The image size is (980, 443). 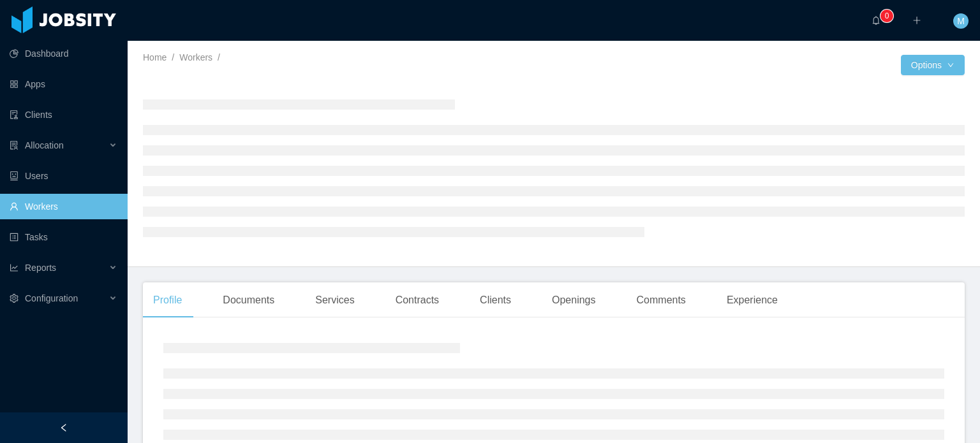 I want to click on i: icon: bell, so click(x=876, y=20).